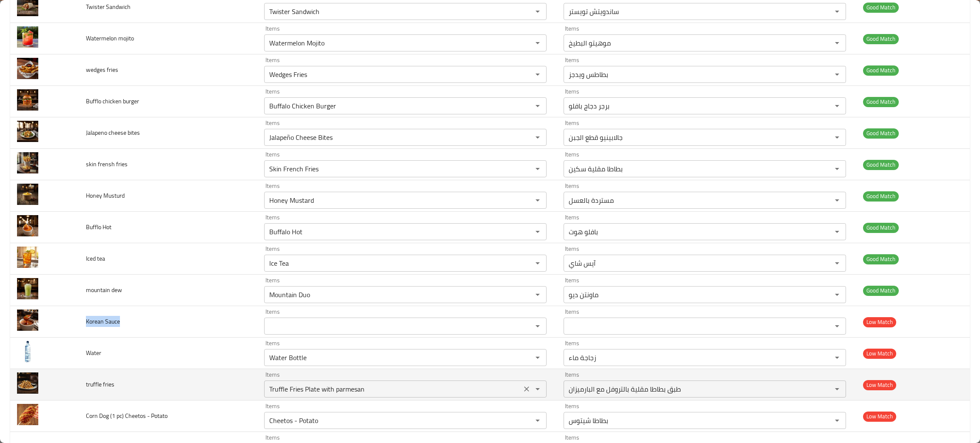  What do you see at coordinates (28, 414) in the screenshot?
I see `img: Corn Dog (1 pc) Cheetos - Potato` at bounding box center [28, 414].